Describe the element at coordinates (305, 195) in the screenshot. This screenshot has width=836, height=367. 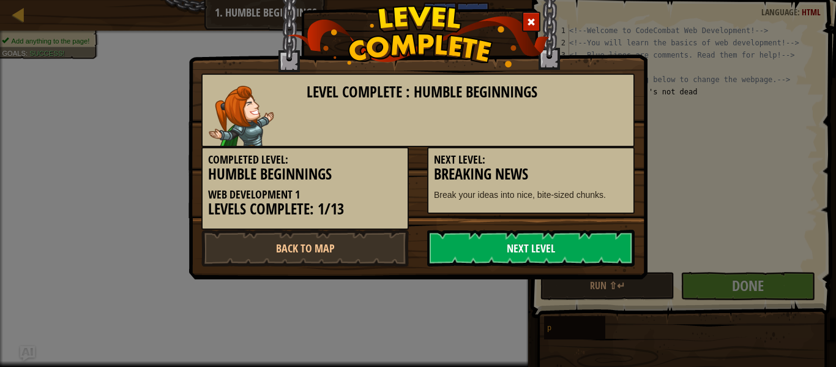
I see `h5: Web Development 1` at that location.